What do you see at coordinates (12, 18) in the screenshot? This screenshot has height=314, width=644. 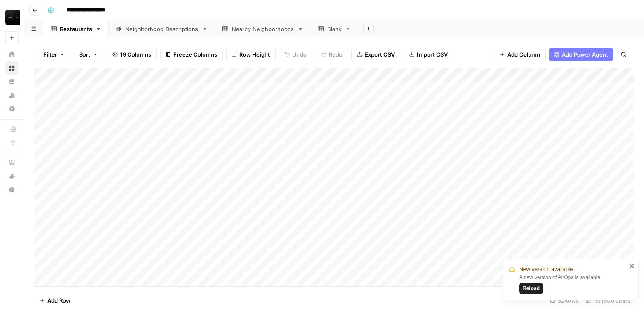 I see `button: Workspace: Bilt` at bounding box center [12, 18].